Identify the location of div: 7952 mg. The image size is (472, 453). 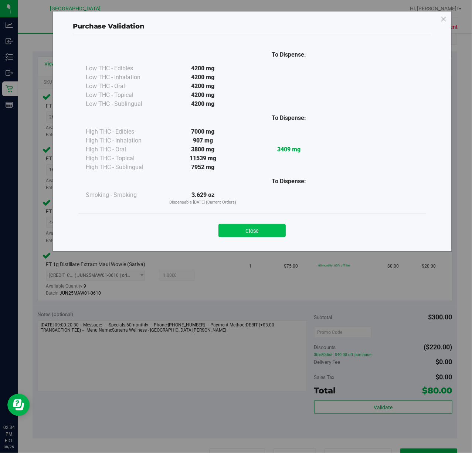
(203, 167).